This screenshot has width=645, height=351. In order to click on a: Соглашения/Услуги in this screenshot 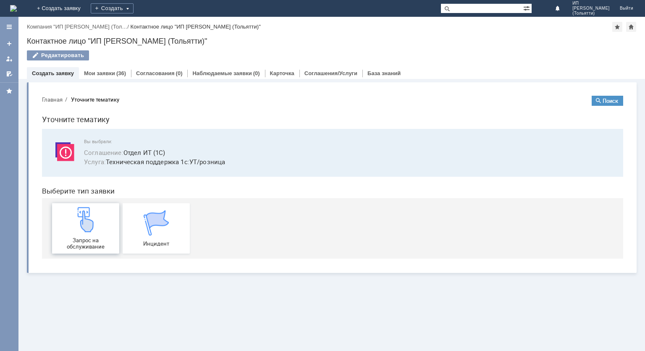, I will do `click(331, 73)`.